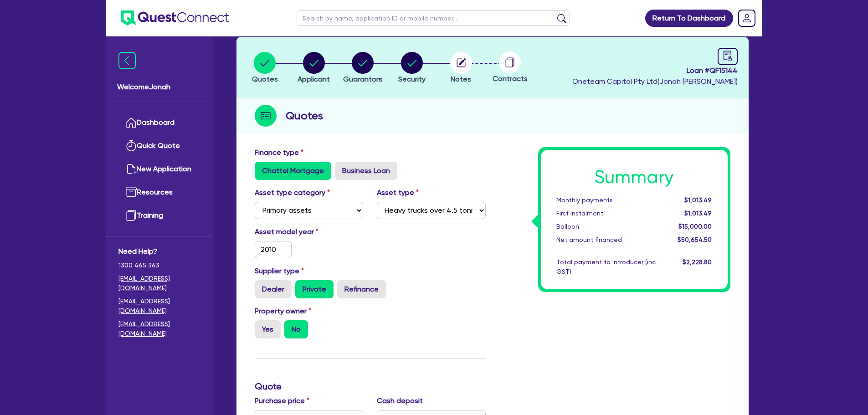  What do you see at coordinates (159, 146) in the screenshot?
I see `a: Quick Quote` at bounding box center [159, 146].